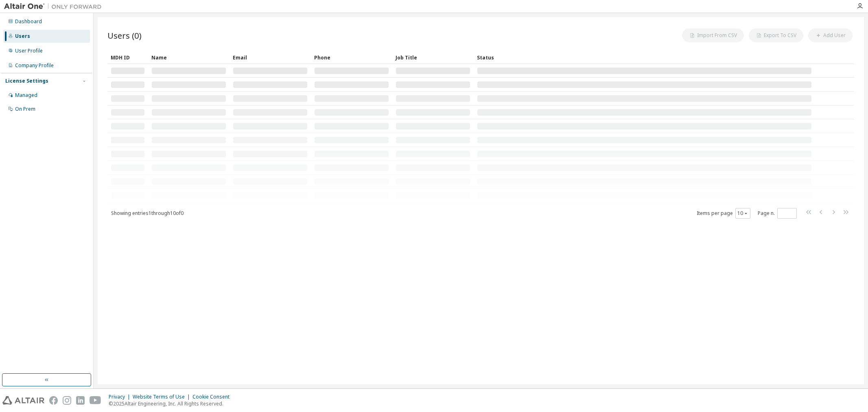 The height and width of the screenshot is (412, 868). I want to click on div: Job Title, so click(433, 57).